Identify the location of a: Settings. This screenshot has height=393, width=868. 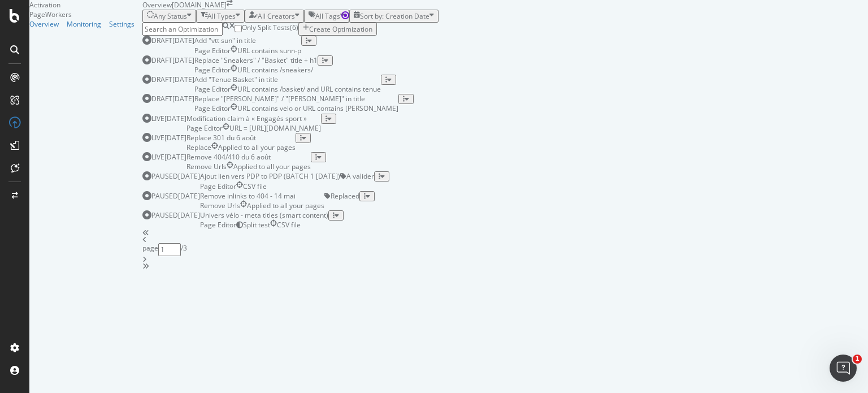
(122, 24).